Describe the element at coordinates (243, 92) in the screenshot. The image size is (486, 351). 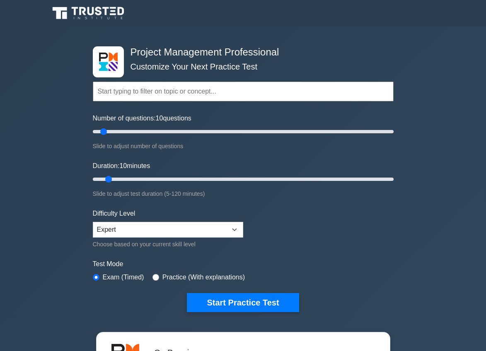
I see `input: Start typing to filter on topic or concept...` at that location.